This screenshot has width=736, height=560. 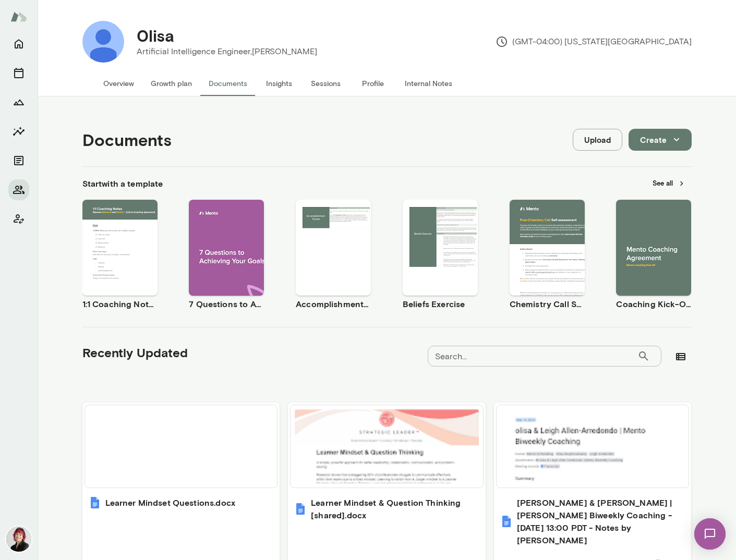 I want to click on button: Home, so click(x=19, y=44).